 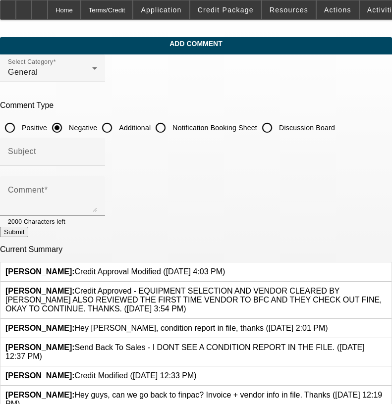 I want to click on label: Notification Booking Sheet, so click(x=214, y=128).